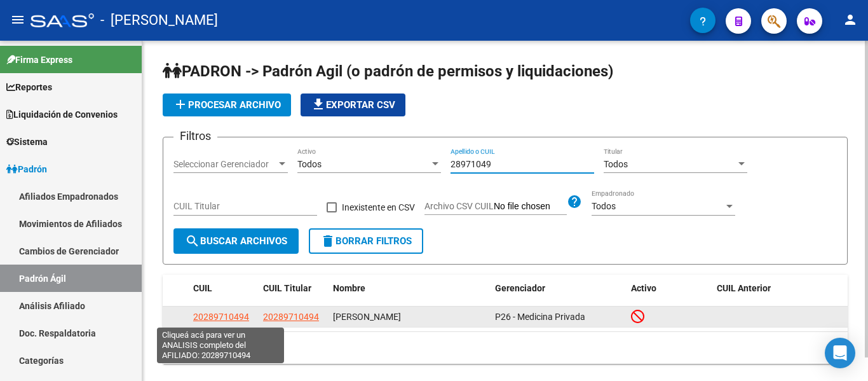 The height and width of the screenshot is (381, 868). I want to click on datatable-header-cell: Nombre, so click(409, 288).